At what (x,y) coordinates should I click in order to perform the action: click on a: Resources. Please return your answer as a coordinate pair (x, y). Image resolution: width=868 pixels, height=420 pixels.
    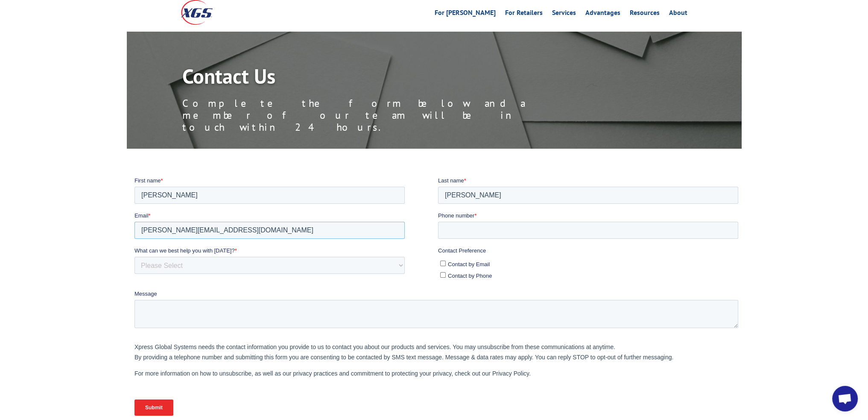
    Looking at the image, I should click on (645, 14).